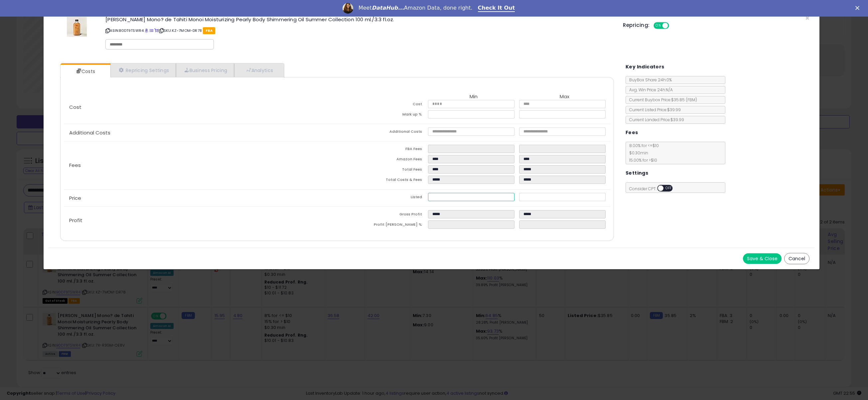 This screenshot has width=868, height=400. Describe the element at coordinates (383, 115) in the screenshot. I see `td: Mark up %` at that location.